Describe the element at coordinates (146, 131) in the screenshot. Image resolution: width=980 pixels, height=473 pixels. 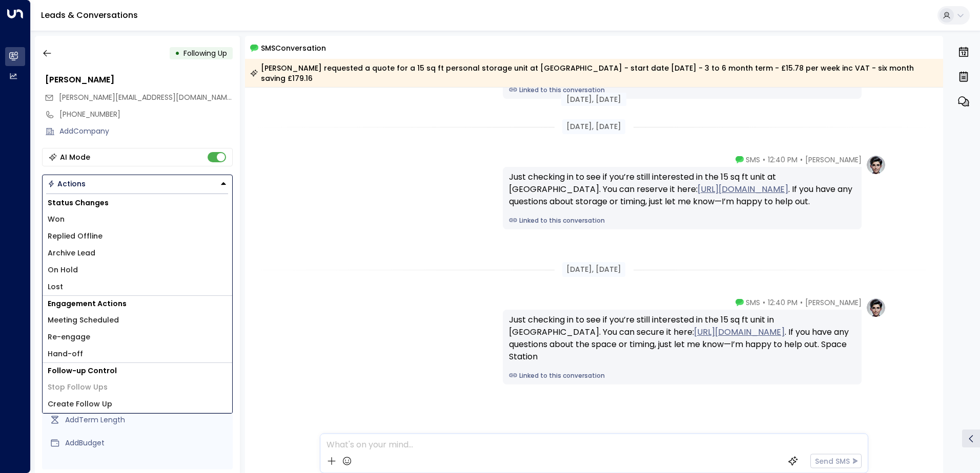
I see `div: AddCompany` at that location.